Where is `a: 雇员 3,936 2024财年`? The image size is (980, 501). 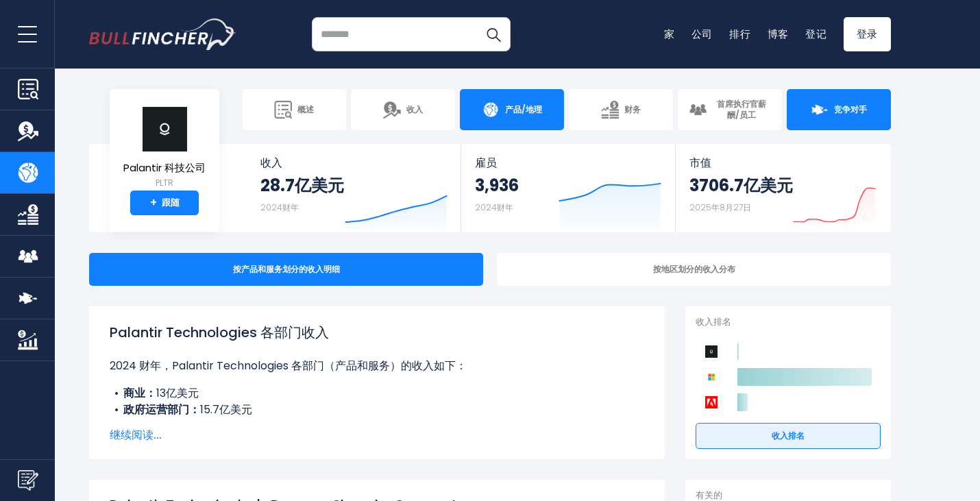
a: 雇员 3,936 2024财年 is located at coordinates (567, 188).